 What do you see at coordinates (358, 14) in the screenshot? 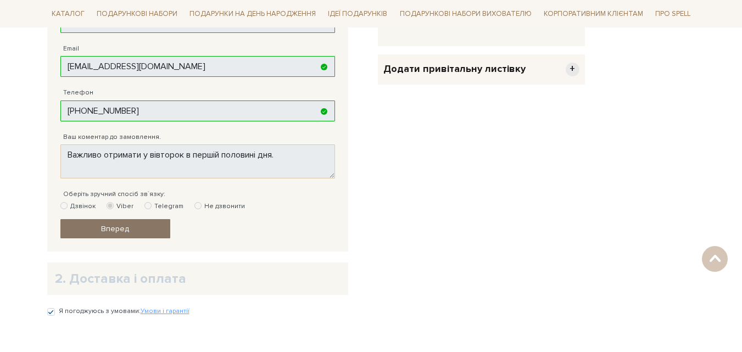
I see `a: Ідеї подарунків` at bounding box center [358, 14].